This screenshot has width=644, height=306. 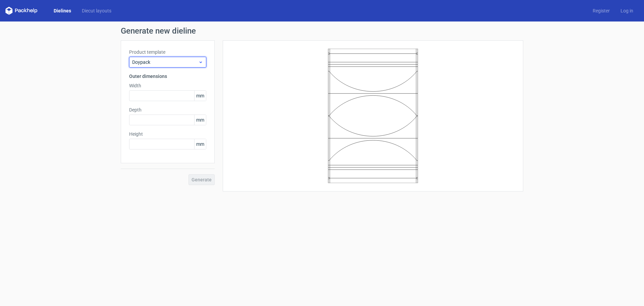 What do you see at coordinates (168, 134) in the screenshot?
I see `label: Height` at bounding box center [168, 134].